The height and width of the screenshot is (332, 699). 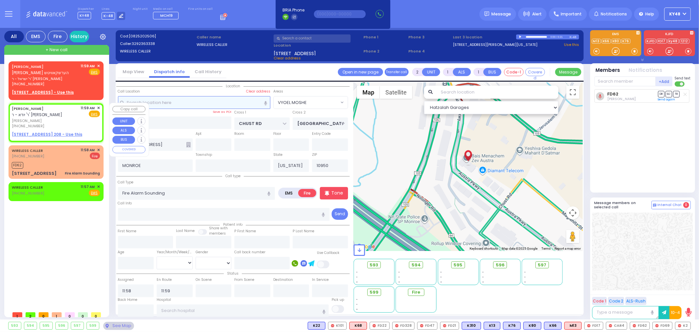 I want to click on label: Hospital, so click(x=164, y=300).